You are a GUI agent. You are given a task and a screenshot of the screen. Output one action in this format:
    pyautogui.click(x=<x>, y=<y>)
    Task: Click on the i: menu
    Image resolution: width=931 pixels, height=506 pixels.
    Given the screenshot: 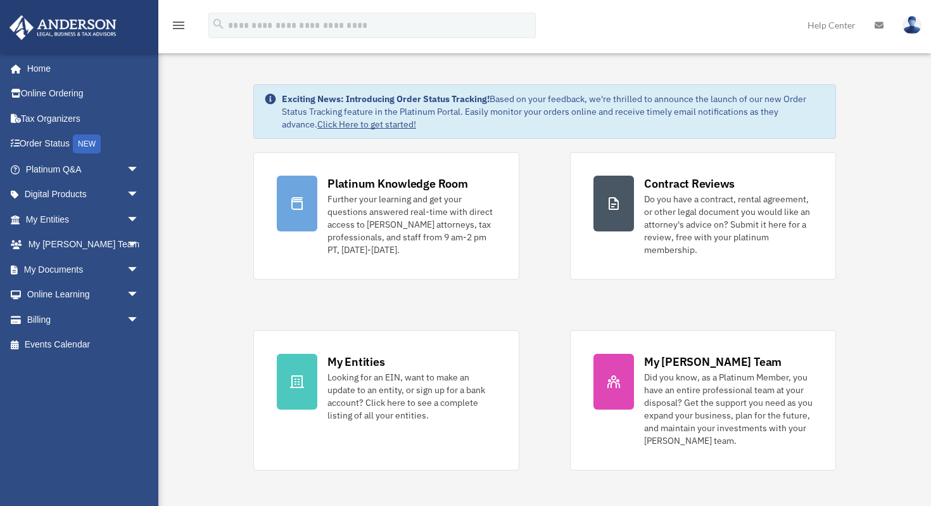 What is the action you would take?
    pyautogui.click(x=179, y=25)
    